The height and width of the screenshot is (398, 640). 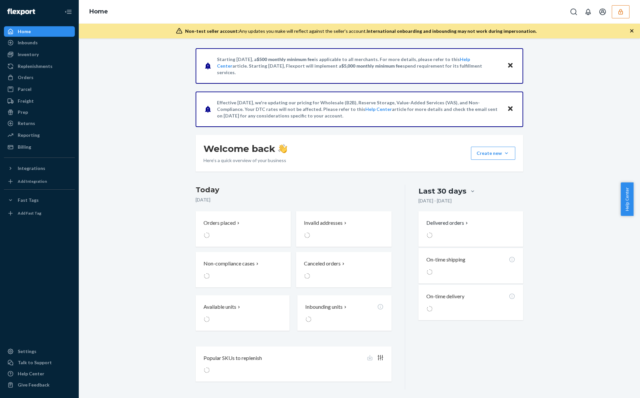 I want to click on div: Fast Tags, so click(x=28, y=200).